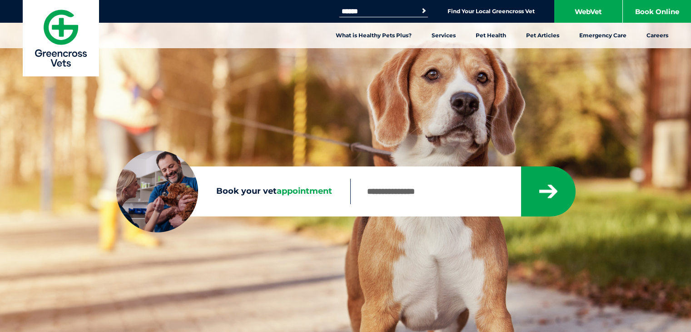 The width and height of the screenshot is (691, 332). Describe the element at coordinates (304, 191) in the screenshot. I see `span: appointment` at that location.